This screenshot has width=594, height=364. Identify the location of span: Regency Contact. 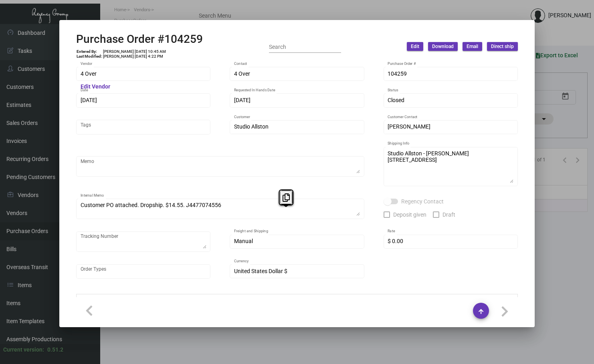
(423, 202).